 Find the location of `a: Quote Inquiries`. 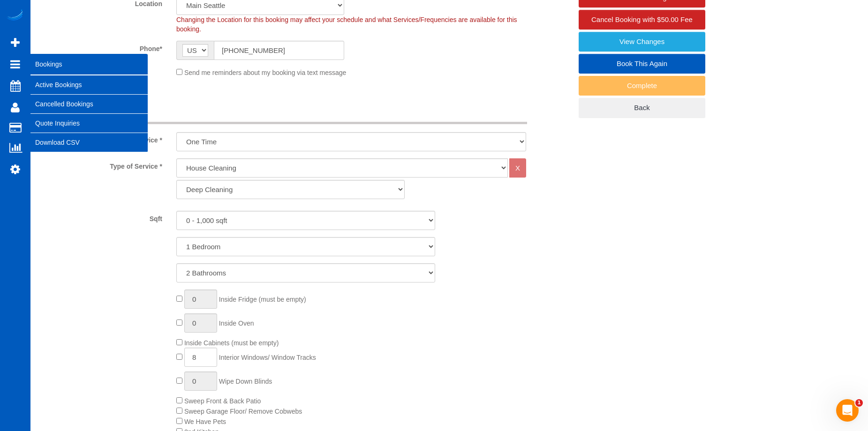

a: Quote Inquiries is located at coordinates (89, 123).